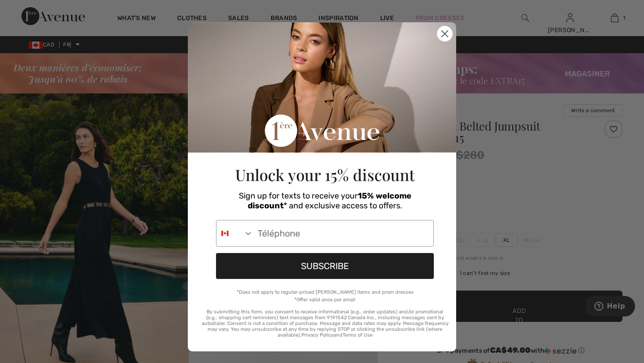 The image size is (644, 363). I want to click on font: Unlock your 15% discount, so click(325, 174).